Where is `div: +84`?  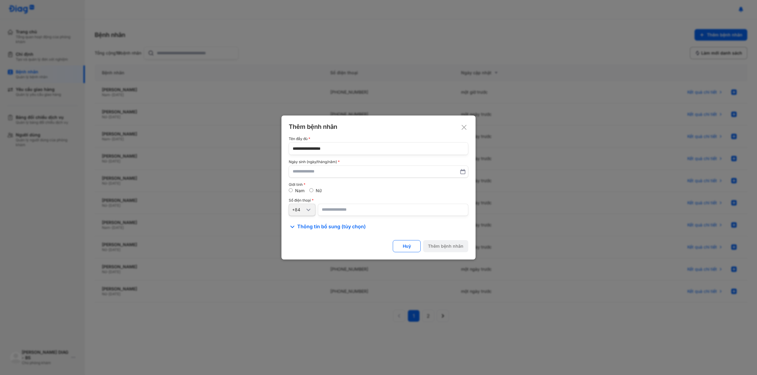 div: +84 is located at coordinates (299, 210).